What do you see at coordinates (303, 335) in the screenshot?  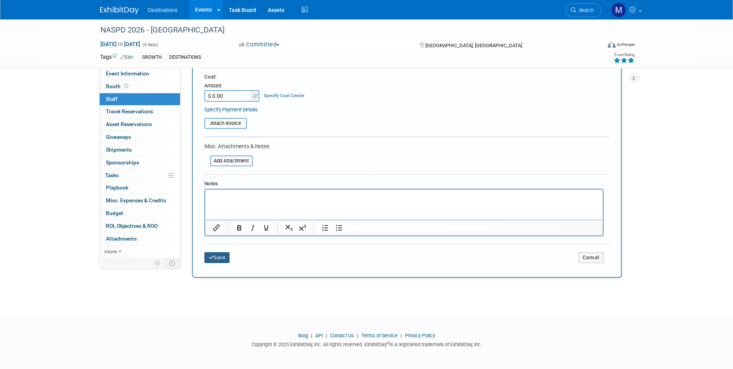 I see `a: Blog` at bounding box center [303, 335].